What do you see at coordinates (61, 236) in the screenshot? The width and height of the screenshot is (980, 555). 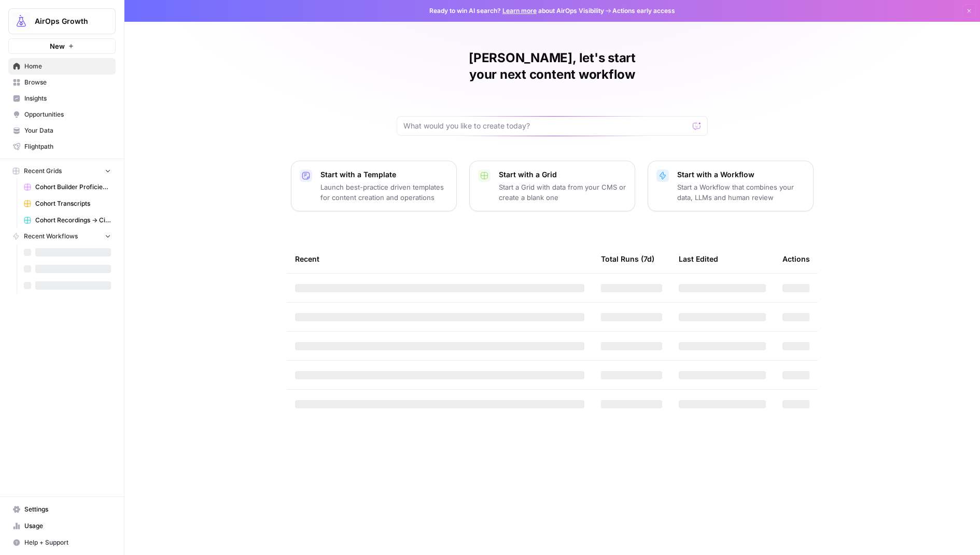 I see `button: Recent Workflows` at bounding box center [61, 236].